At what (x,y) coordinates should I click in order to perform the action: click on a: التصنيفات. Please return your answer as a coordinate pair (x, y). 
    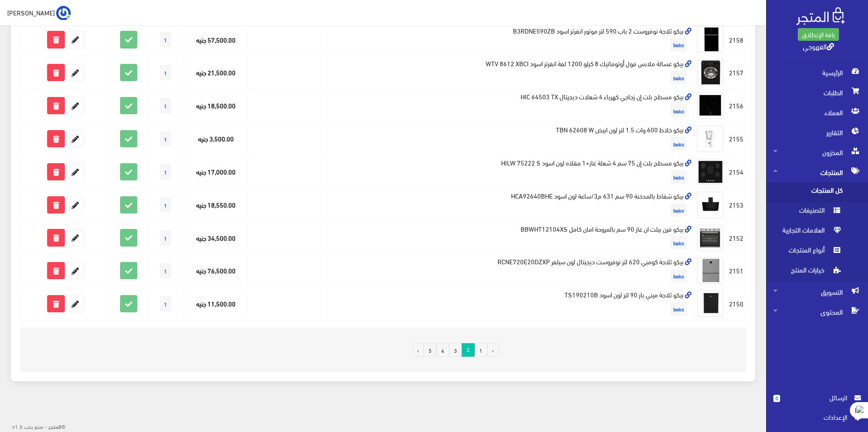
    Looking at the image, I should click on (817, 212).